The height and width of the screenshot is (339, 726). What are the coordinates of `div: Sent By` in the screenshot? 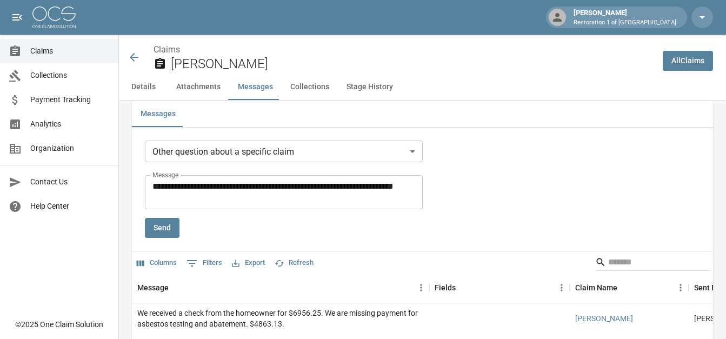 It's located at (708, 288).